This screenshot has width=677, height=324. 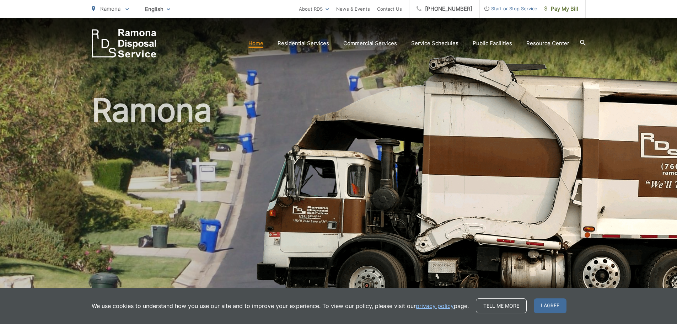 I want to click on a: Service Schedules, so click(x=435, y=43).